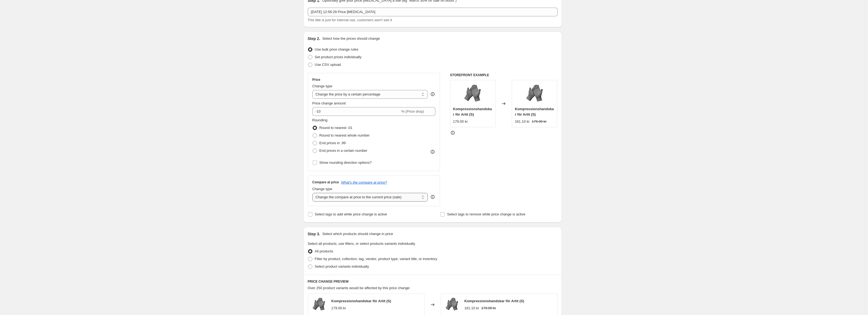 The height and width of the screenshot is (315, 868). What do you see at coordinates (346, 162) in the screenshot?
I see `span: Show rounding direction options?` at bounding box center [346, 162].